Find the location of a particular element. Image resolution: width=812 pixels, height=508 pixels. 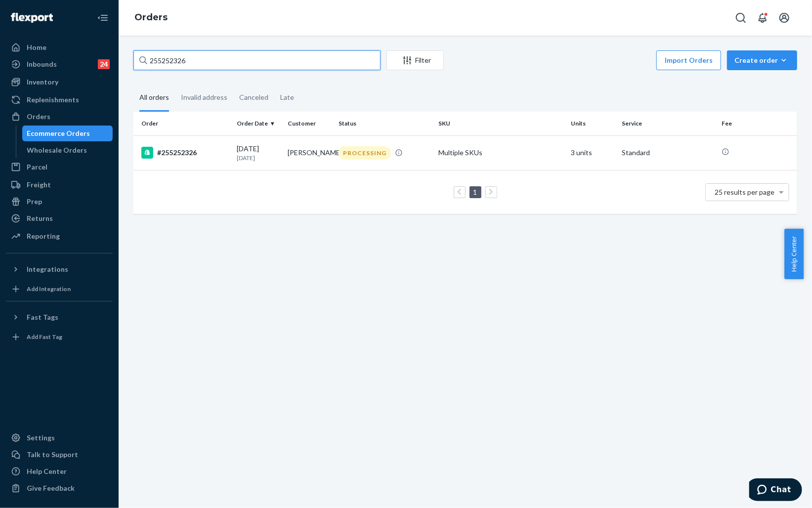

a: Add Integration is located at coordinates (60, 289).